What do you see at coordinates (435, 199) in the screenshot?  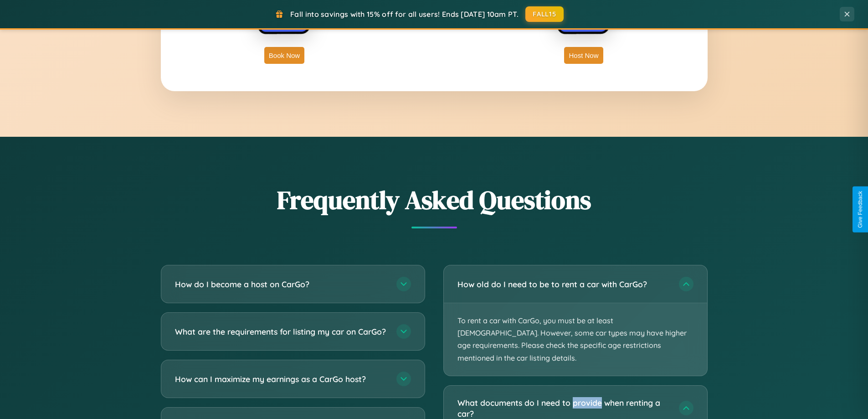 I see `h2: Frequently Asked Questions` at bounding box center [435, 199].